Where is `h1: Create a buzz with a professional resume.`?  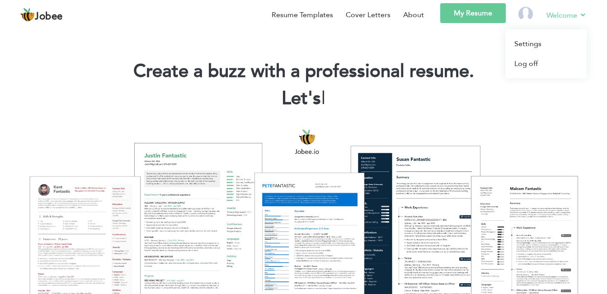
h1: Create a buzz with a professional resume. is located at coordinates (303, 71).